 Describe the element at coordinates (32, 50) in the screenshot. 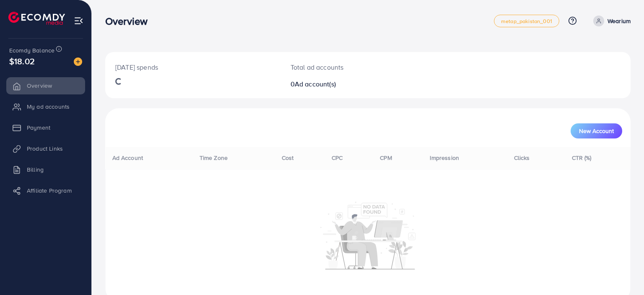

I see `span: Ecomdy Balance` at that location.